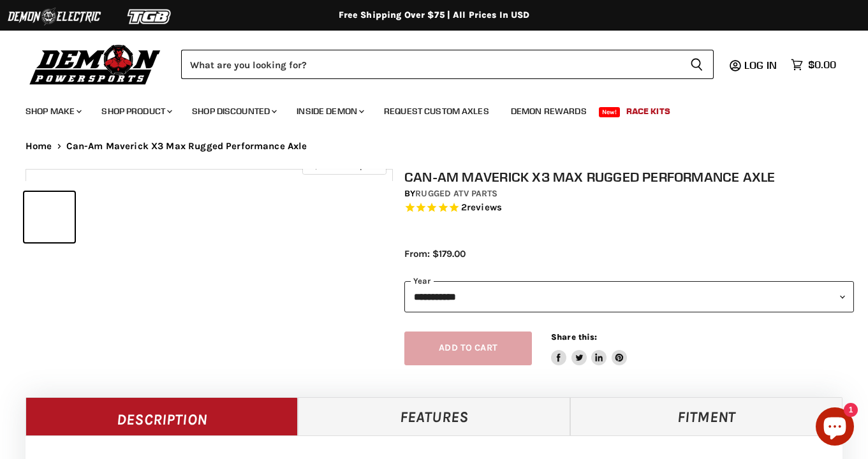 The height and width of the screenshot is (459, 868). What do you see at coordinates (162, 417) in the screenshot?
I see `a: Description` at bounding box center [162, 417].